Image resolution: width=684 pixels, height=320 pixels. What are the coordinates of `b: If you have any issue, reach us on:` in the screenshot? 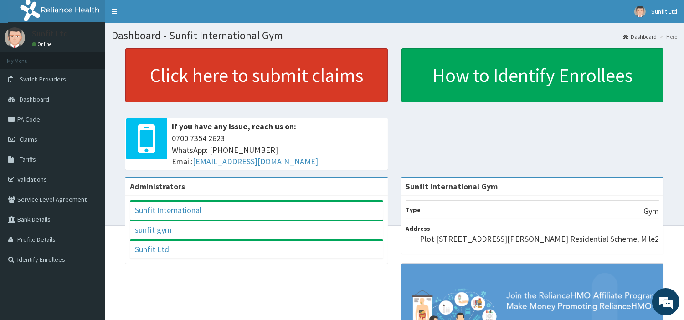 It's located at (234, 126).